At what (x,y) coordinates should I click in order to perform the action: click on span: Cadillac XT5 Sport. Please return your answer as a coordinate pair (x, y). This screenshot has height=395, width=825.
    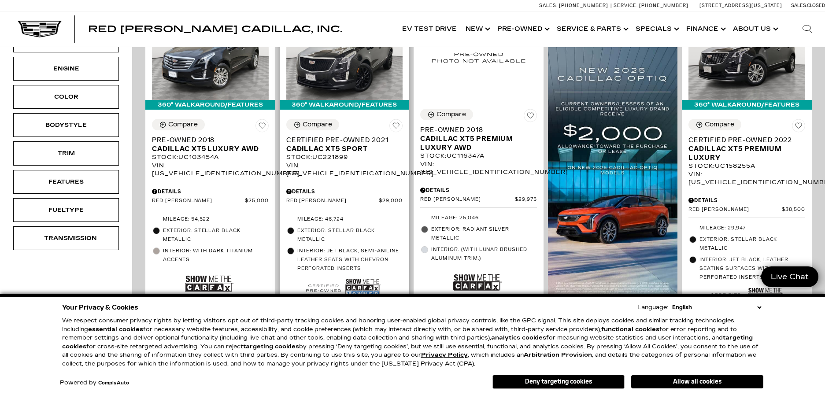
    Looking at the image, I should click on (341, 149).